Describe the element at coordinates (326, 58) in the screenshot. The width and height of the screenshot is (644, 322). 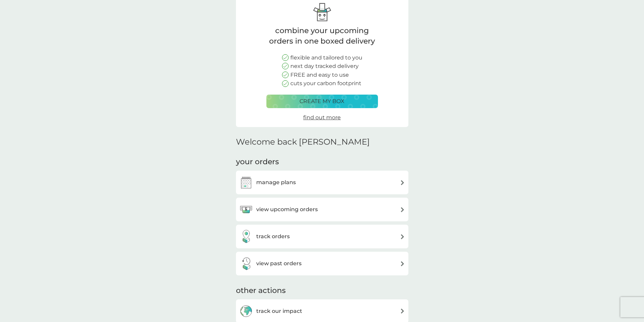
I see `p: flexible and tailored to you` at that location.